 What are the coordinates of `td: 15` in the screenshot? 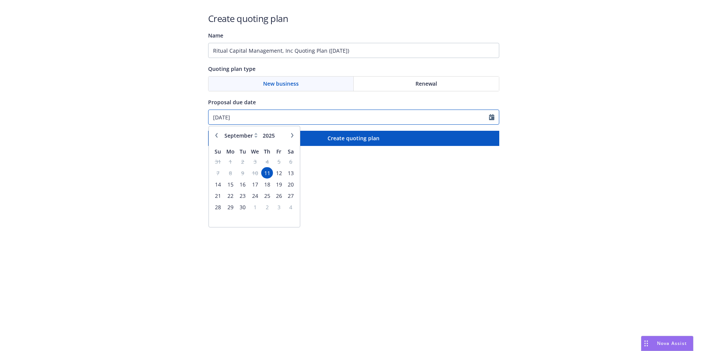 It's located at (230, 184).